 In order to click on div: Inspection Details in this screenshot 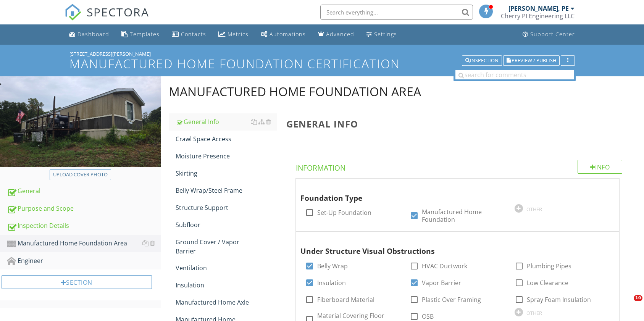, I will do `click(84, 226)`.